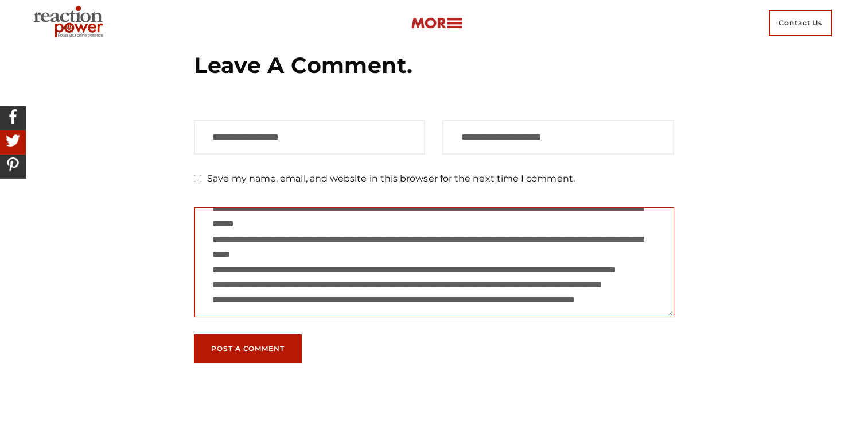 The width and height of the screenshot is (868, 424). Describe the element at coordinates (13, 140) in the screenshot. I see `img: Share On Twitter` at that location.